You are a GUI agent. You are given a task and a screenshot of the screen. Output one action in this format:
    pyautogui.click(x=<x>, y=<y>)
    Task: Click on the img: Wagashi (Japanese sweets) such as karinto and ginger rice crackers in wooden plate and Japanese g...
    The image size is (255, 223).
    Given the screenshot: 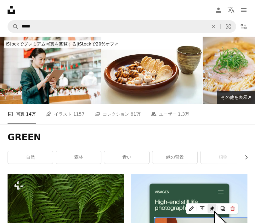 What is the action you would take?
    pyautogui.click(x=152, y=70)
    